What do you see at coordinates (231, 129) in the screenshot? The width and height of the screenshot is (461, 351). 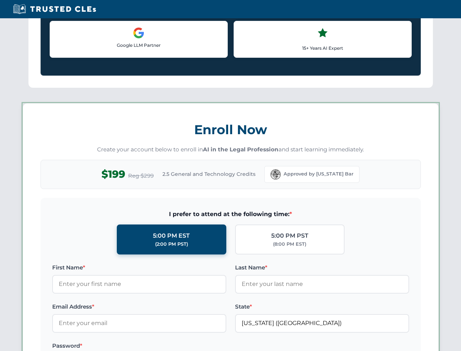 I see `h3: Enroll Now` at bounding box center [231, 129].